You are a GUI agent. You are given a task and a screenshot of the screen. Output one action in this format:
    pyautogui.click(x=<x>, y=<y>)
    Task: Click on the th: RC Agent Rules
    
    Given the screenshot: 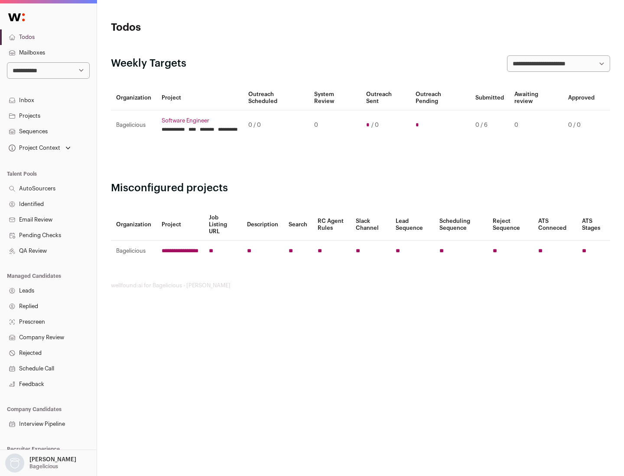 What is the action you would take?
    pyautogui.click(x=331, y=225)
    